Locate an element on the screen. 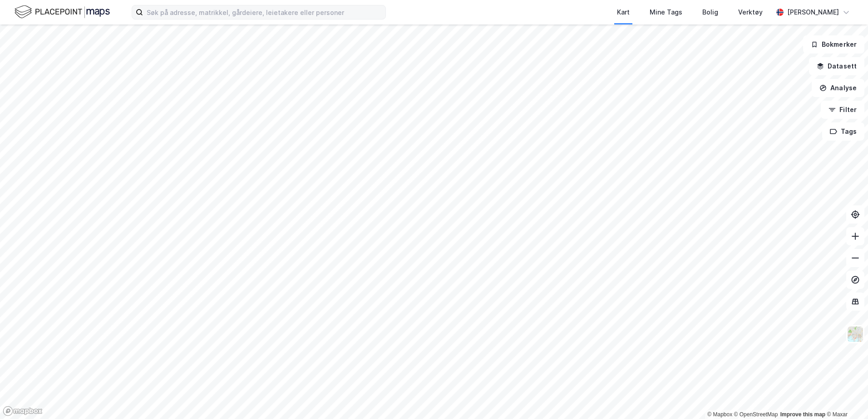  div: Verktøy is located at coordinates (751, 12).